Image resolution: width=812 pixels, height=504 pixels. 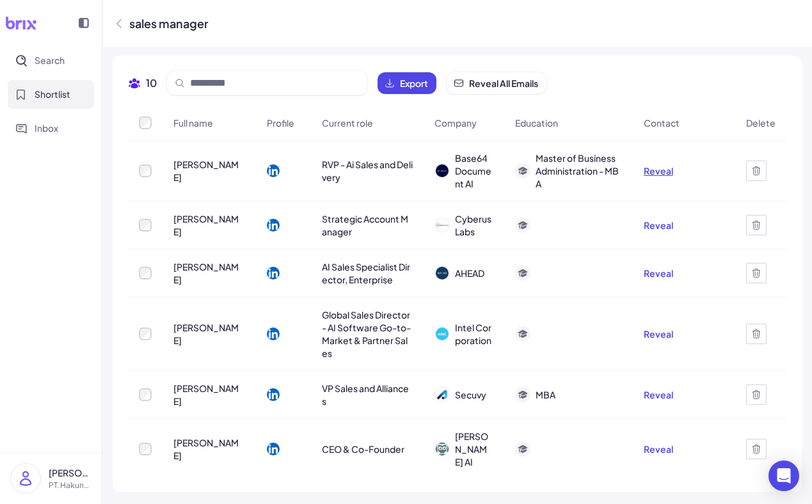 What do you see at coordinates (363, 449) in the screenshot?
I see `span: CEO & Co-Founder` at bounding box center [363, 449].